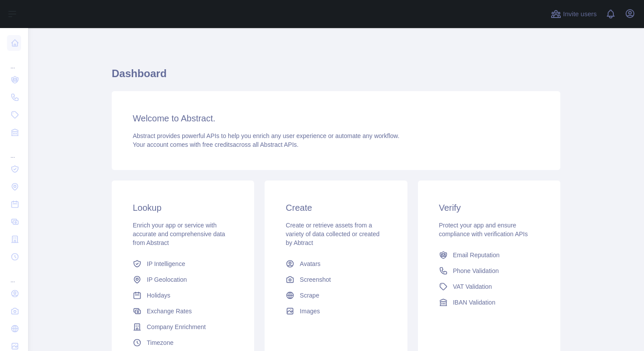 The width and height of the screenshot is (644, 351). I want to click on a: Scrape, so click(336, 296).